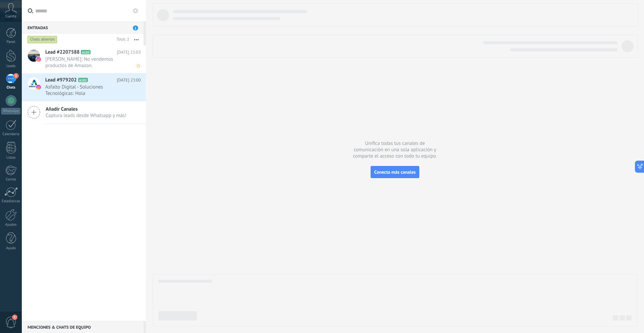 This screenshot has height=333, width=644. What do you see at coordinates (395, 172) in the screenshot?
I see `span: Conecta más canales` at bounding box center [395, 172].